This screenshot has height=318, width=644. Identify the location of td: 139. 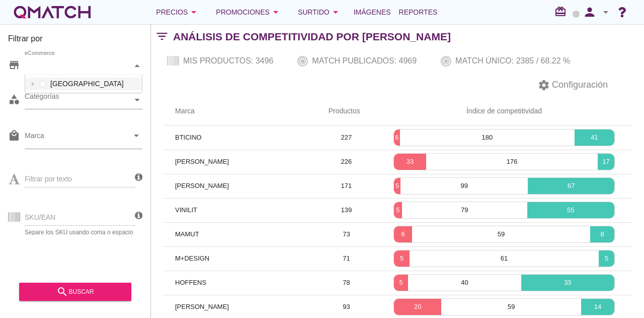
(346, 210).